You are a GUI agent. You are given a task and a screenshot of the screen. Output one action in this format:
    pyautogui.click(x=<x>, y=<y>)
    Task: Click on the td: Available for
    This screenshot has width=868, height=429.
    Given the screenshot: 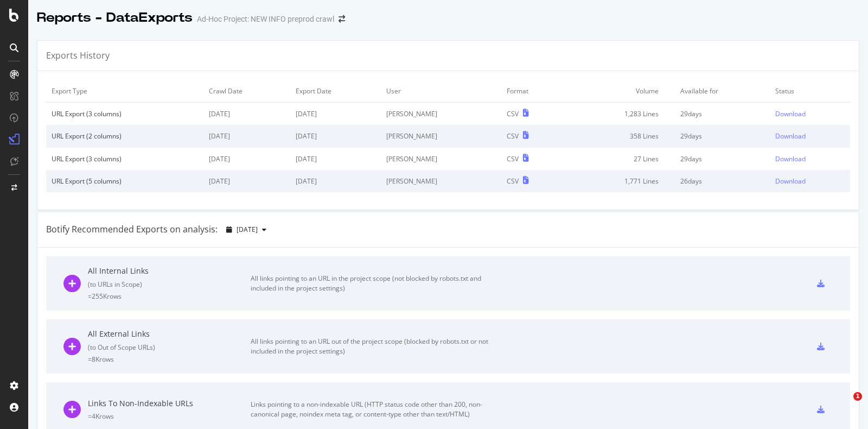 What is the action you would take?
    pyautogui.click(x=722, y=91)
    